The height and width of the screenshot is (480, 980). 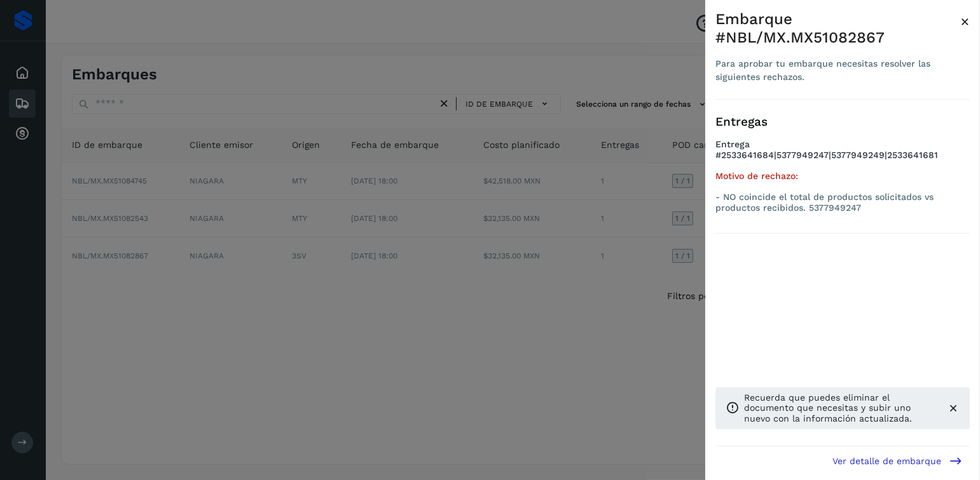 I want to click on button: Close, so click(x=965, y=21).